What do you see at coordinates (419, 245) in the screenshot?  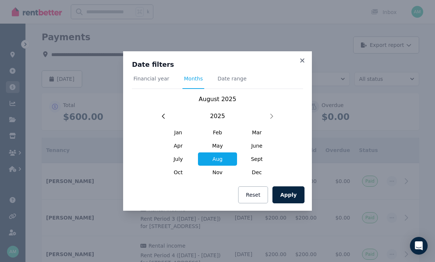 I see `div: Open Intercom Messenger` at bounding box center [419, 245].